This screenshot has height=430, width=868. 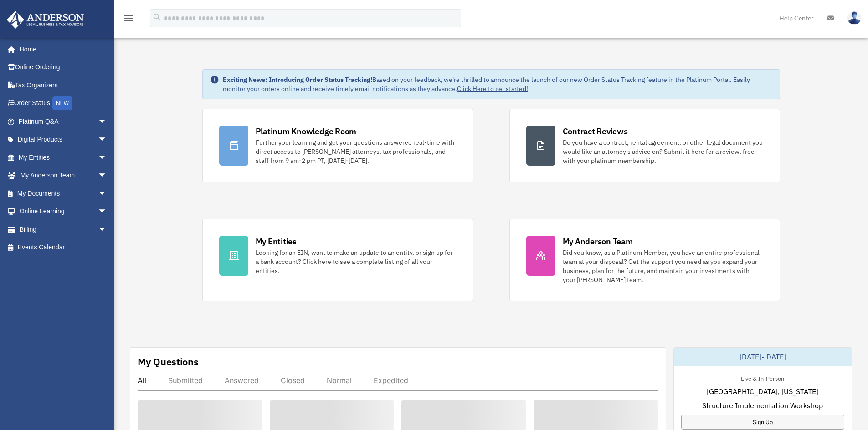 I want to click on div: My Entities, so click(x=276, y=241).